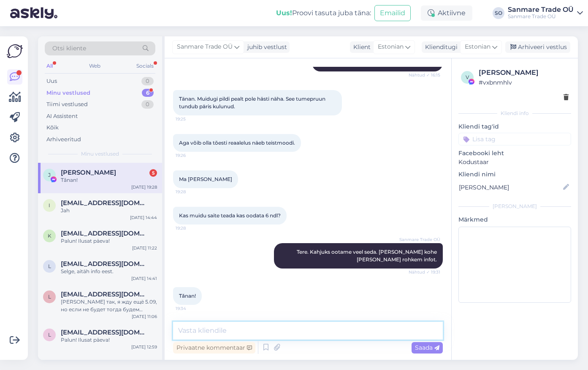 The image size is (588, 370). What do you see at coordinates (424, 272) in the screenshot?
I see `span: Nähtud ✓ 19:31` at bounding box center [424, 272].